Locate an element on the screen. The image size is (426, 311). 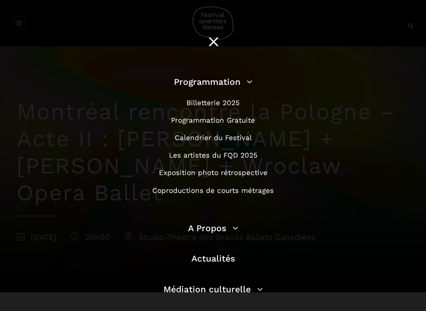
a: Calendrier du Festival is located at coordinates (213, 138).